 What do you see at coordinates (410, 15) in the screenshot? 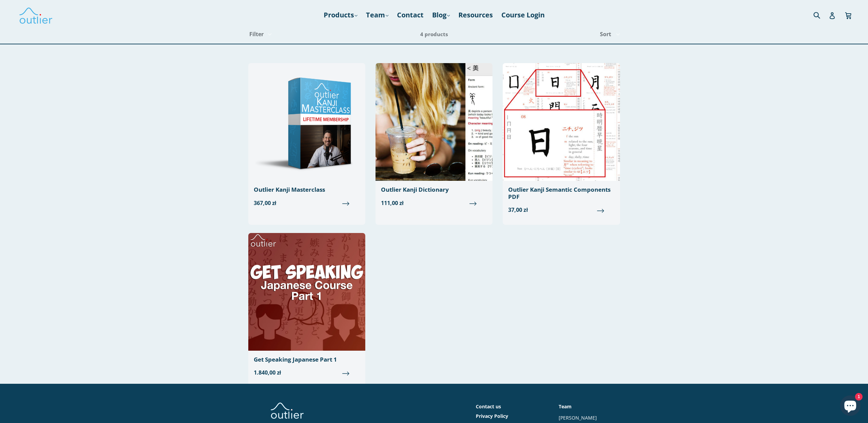
I see `a: Contact` at bounding box center [410, 15].